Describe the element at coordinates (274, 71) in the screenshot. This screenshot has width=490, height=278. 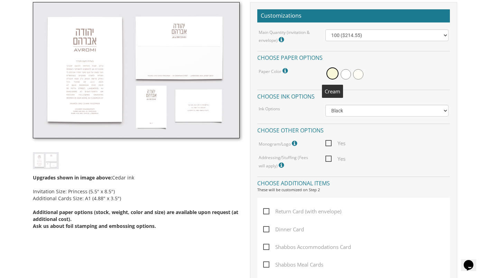
I see `label: Paper Color` at that location.